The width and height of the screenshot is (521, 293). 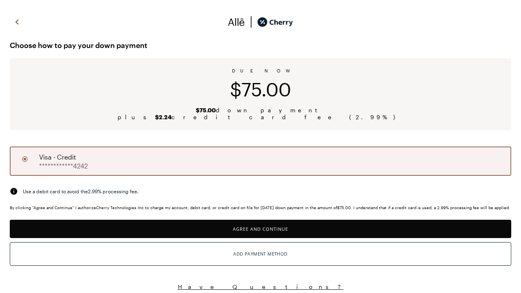 I want to click on div: By clicking "Agree and Continue" I authorize Cherry Technologies Inc. to charge my account, debit..., so click(x=261, y=208).